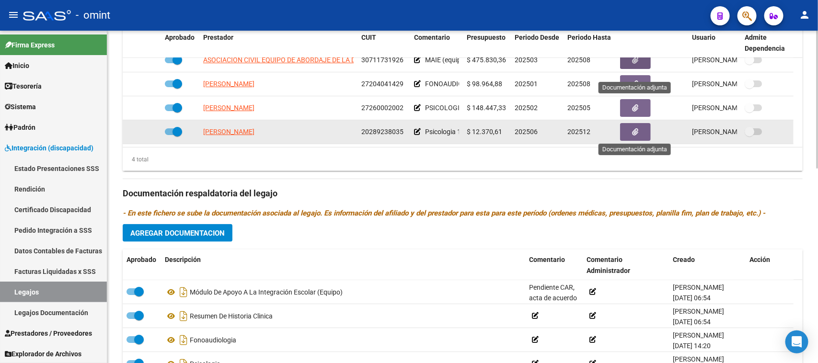 Image resolution: width=818 pixels, height=363 pixels. What do you see at coordinates (486, 60) in the screenshot?
I see `span: $ 475.830,36` at bounding box center [486, 60].